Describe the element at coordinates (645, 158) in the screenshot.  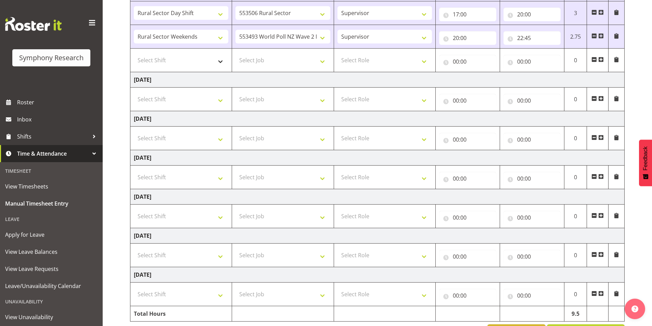
I see `span: Feedback` at that location.